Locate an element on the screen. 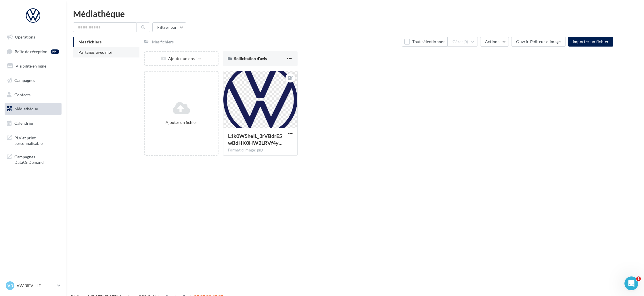  p: VW BIEVILLE is located at coordinates (36, 286).